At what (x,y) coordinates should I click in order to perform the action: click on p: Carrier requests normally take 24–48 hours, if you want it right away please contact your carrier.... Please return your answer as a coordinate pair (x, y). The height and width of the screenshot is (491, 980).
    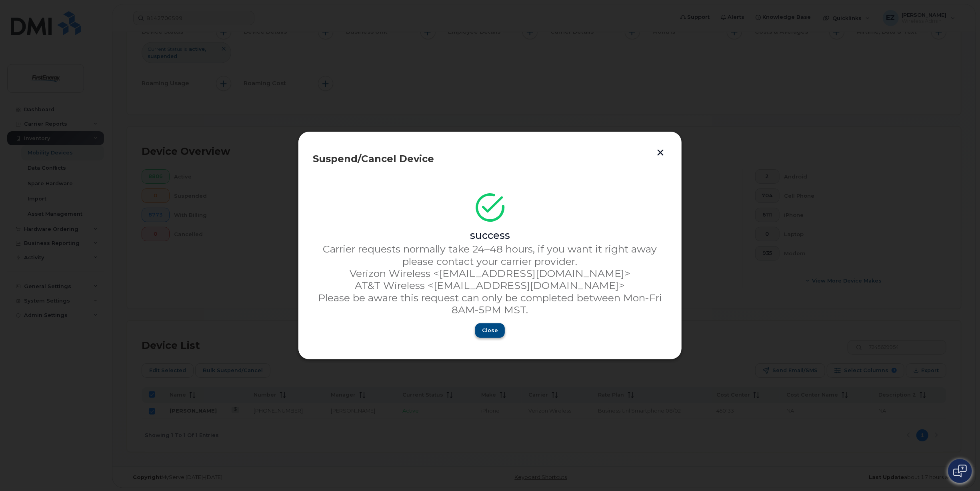
    Looking at the image, I should click on (490, 255).